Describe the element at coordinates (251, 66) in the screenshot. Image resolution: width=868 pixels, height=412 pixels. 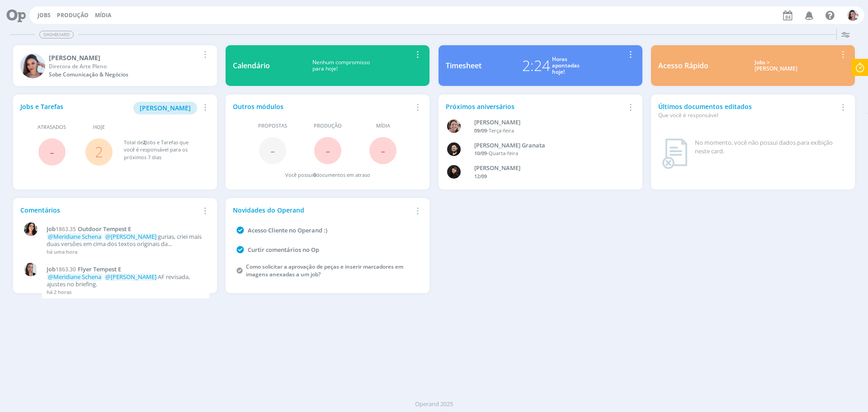
I see `div: Calendário` at that location.